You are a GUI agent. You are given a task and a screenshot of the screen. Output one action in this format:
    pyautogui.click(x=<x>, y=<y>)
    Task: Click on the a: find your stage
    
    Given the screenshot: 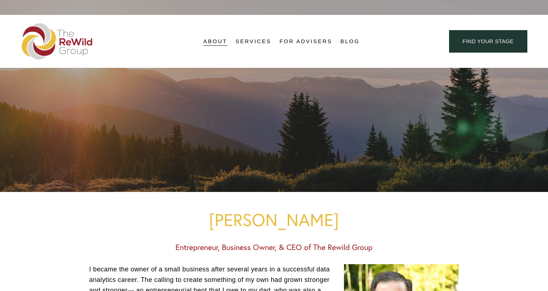 What is the action you would take?
    pyautogui.click(x=488, y=41)
    